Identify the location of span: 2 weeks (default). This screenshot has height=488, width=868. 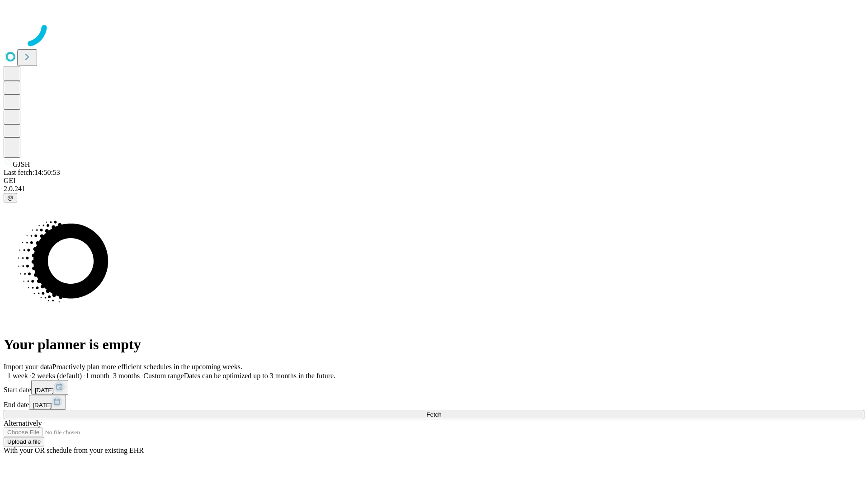
(56, 375).